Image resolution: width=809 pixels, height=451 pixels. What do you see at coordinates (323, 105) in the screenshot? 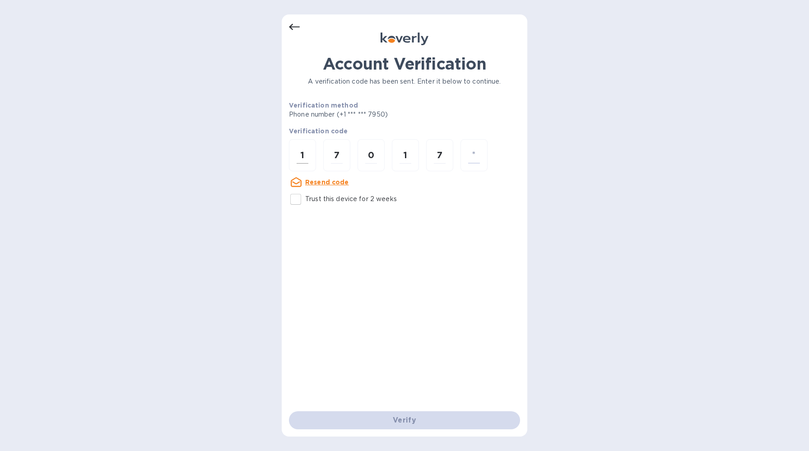
I see `b: Verification method` at bounding box center [323, 105].